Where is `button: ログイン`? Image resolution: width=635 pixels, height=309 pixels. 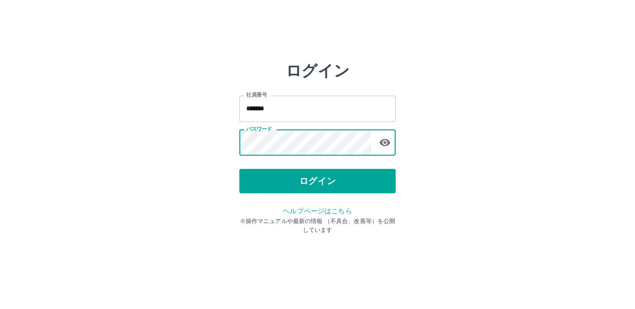
button: ログイン is located at coordinates (318, 181).